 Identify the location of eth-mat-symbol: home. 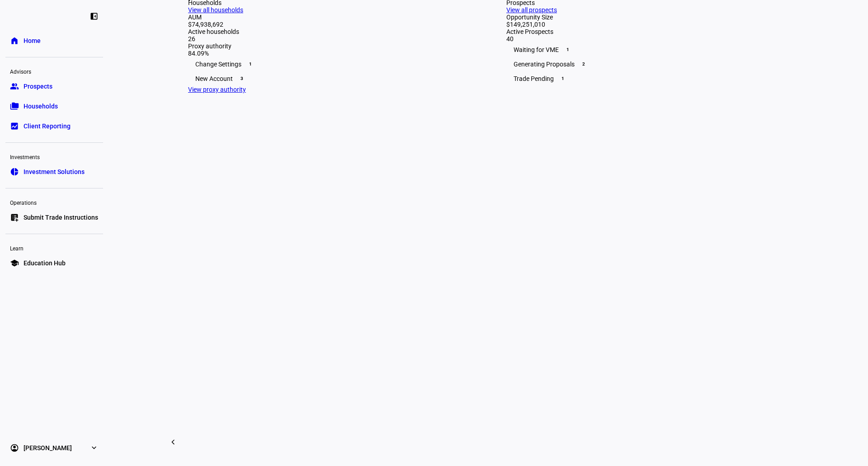
(14, 41).